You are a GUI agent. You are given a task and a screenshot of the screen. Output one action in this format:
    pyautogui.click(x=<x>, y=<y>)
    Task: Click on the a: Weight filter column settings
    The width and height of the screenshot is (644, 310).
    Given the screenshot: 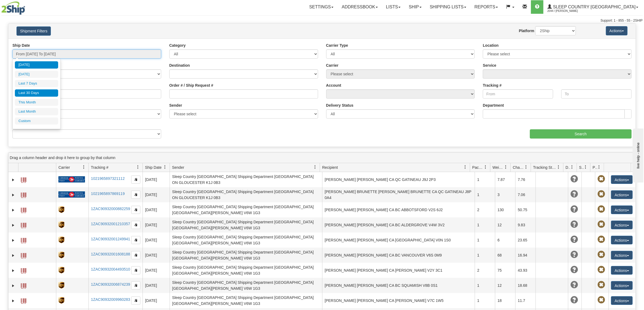 What is the action you would take?
    pyautogui.click(x=505, y=167)
    